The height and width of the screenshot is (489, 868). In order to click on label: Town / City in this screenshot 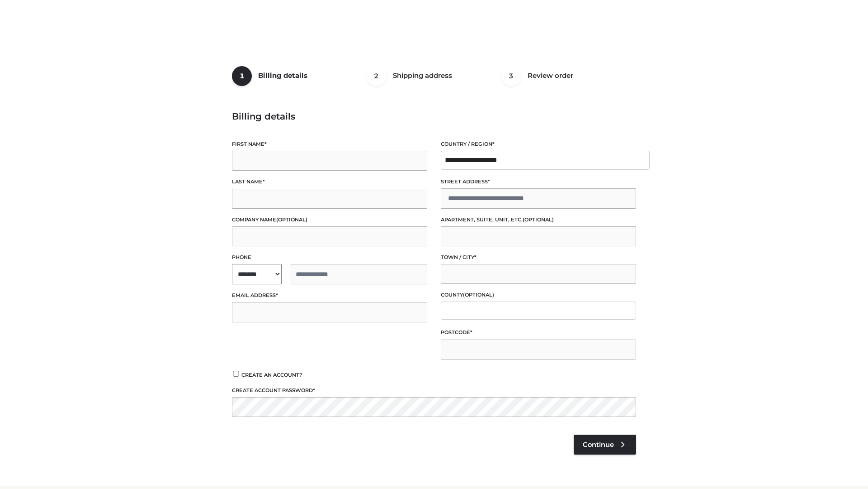, I will do `click(538, 257)`.